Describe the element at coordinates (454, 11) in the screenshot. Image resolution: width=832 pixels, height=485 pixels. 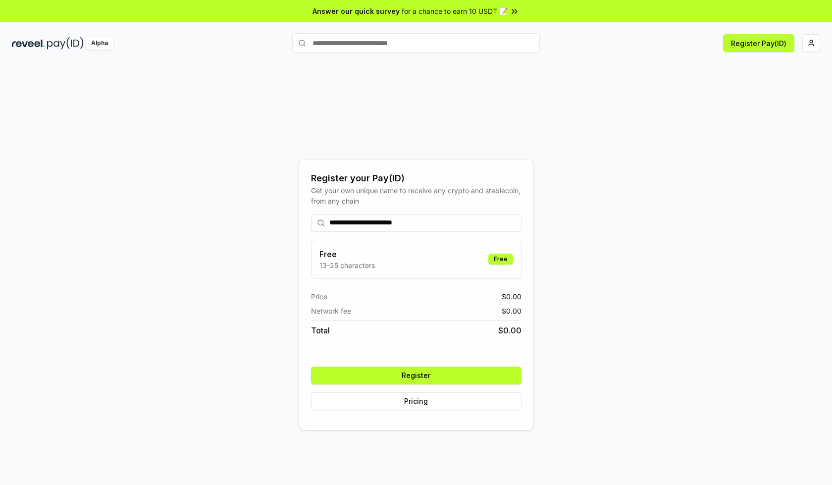
I see `span: for a chance to earn 10 USDT 📝` at that location.